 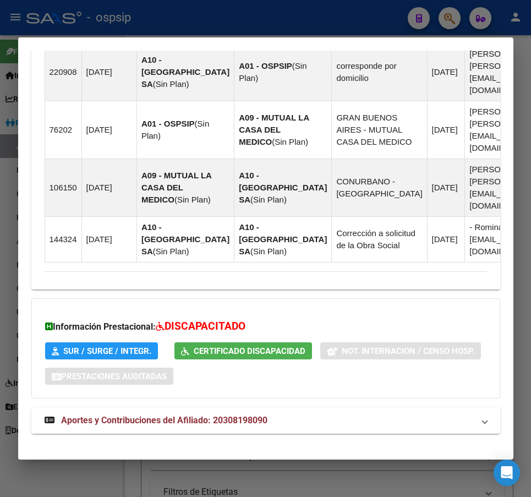 What do you see at coordinates (205, 326) in the screenshot?
I see `span: DISCAPACITADO` at bounding box center [205, 326].